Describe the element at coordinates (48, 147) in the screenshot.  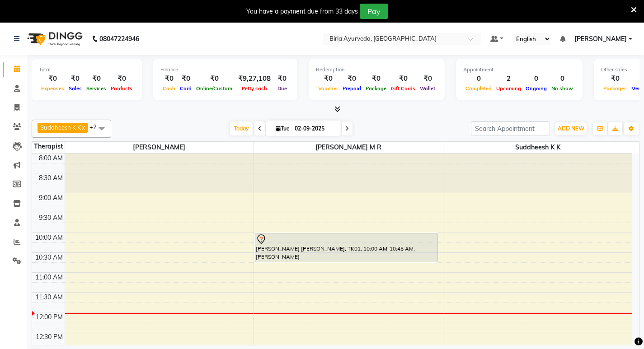
I see `div: Therapist` at that location.